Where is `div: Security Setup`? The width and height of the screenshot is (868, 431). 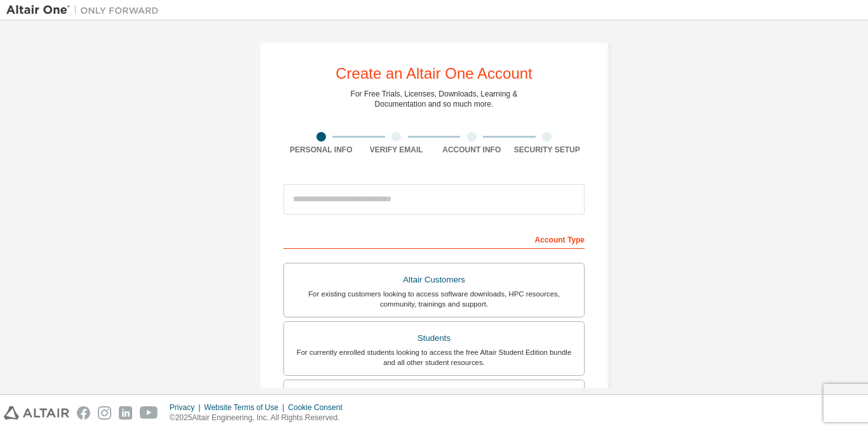
div: Security Setup is located at coordinates (547, 150).